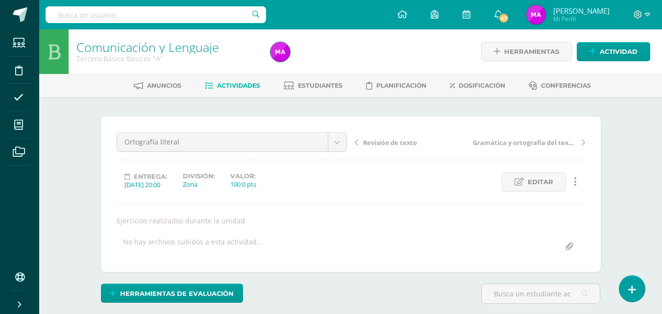 This screenshot has width=662, height=314. Describe the element at coordinates (527, 142) in the screenshot. I see `a: Gramática y ortografía del texting` at that location.